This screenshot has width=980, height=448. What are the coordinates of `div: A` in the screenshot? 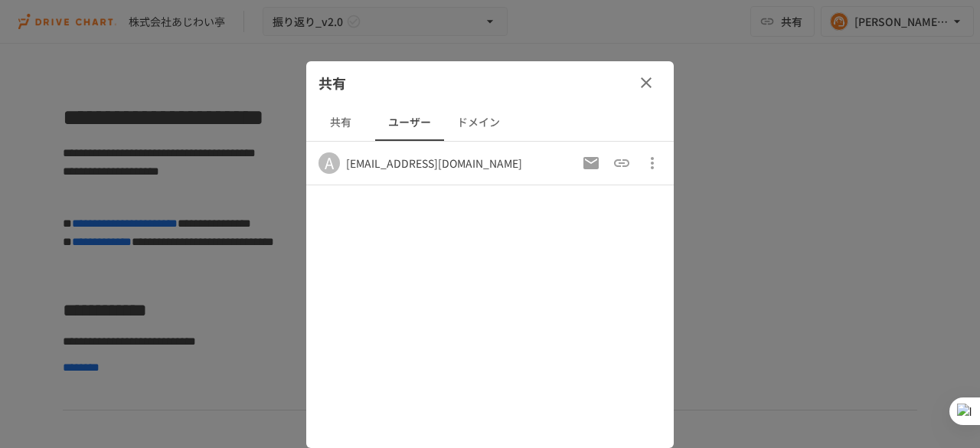 It's located at (330, 164).